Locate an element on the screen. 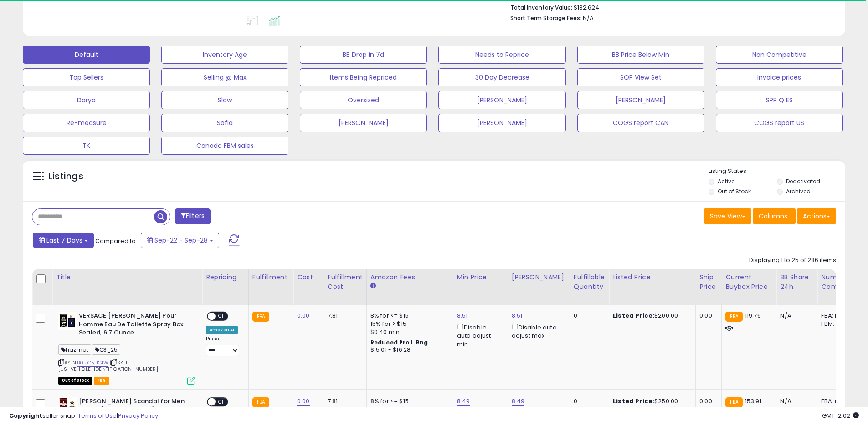 This screenshot has width=868, height=425. span: 153.91 is located at coordinates (753, 401).